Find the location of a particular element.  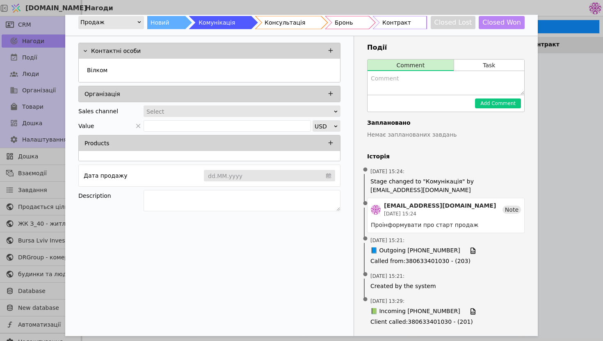

button: Comment is located at coordinates (411, 65).